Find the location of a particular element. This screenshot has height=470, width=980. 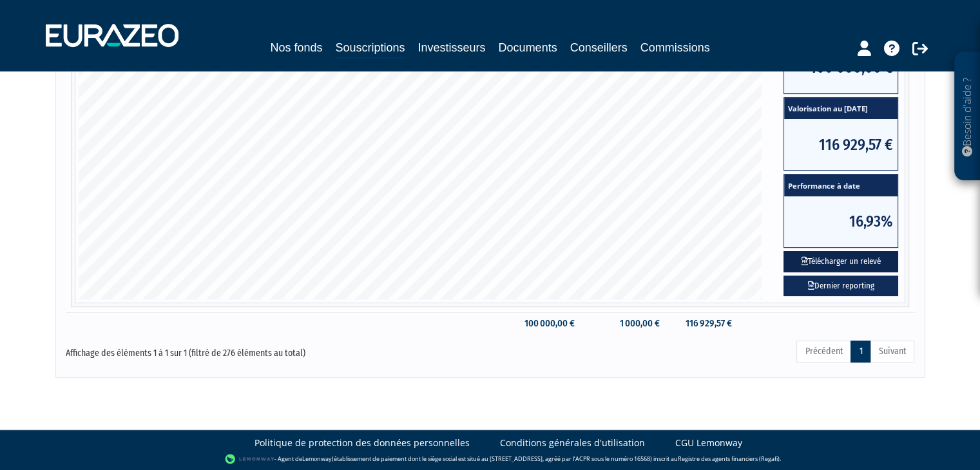

a: Conditions générales d'utilisation is located at coordinates (572, 443).